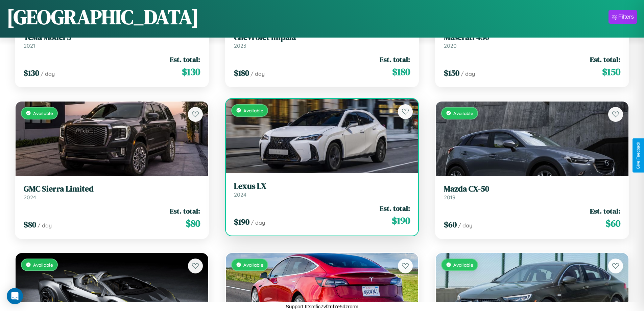 This screenshot has width=644, height=311. I want to click on h3: Tesla Model 3, so click(112, 37).